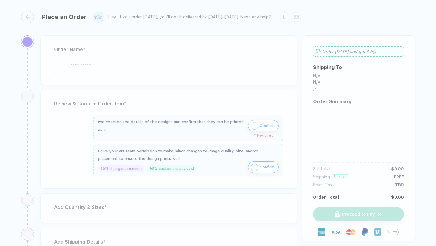  Describe the element at coordinates (326, 197) in the screenshot. I see `div: Order Total` at that location.